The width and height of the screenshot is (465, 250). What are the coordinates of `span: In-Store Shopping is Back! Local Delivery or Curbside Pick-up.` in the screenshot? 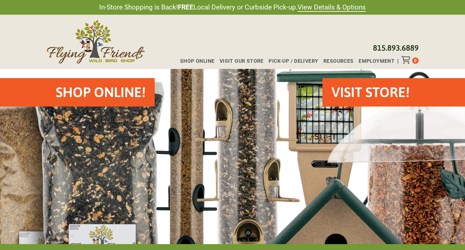 It's located at (232, 7).